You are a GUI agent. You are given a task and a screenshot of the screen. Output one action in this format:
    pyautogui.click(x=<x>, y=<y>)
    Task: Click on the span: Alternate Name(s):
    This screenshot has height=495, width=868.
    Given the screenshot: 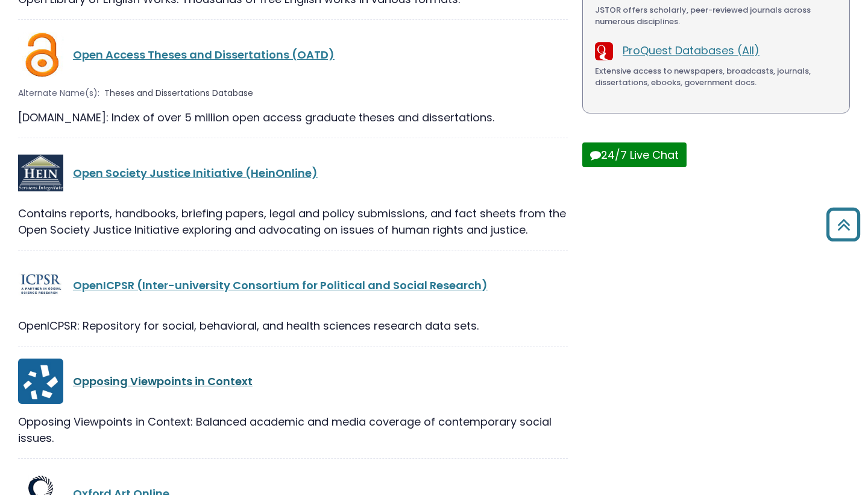 What is the action you would take?
    pyautogui.click(x=59, y=93)
    